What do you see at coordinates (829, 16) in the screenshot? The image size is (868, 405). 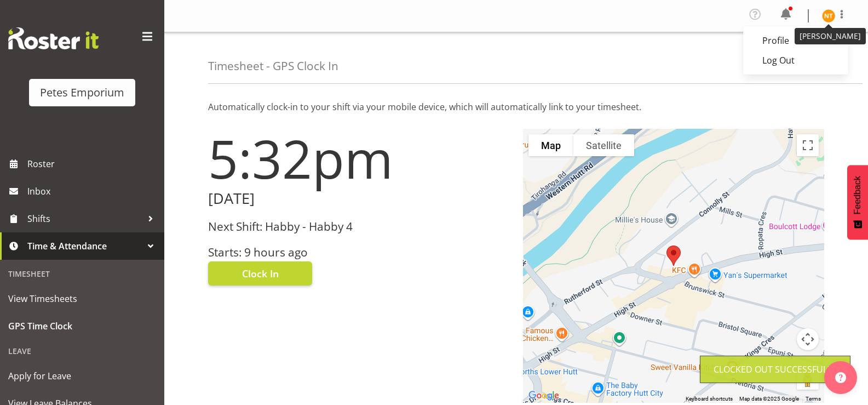 I see `img: nicole-thomson8388.jpg` at bounding box center [829, 16].